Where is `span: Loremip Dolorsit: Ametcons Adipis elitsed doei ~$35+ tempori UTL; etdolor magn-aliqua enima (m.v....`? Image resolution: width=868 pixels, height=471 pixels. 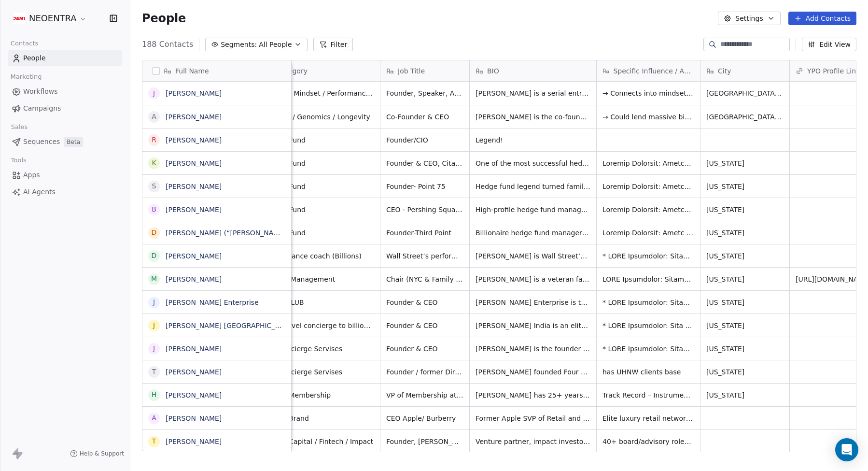
span: Loremip Dolorsit: Ametcons Adipis elitsed doei ~$35+ tempori UTL; etdolor magn-aliqua enima (m.v.... is located at coordinates (649, 209).